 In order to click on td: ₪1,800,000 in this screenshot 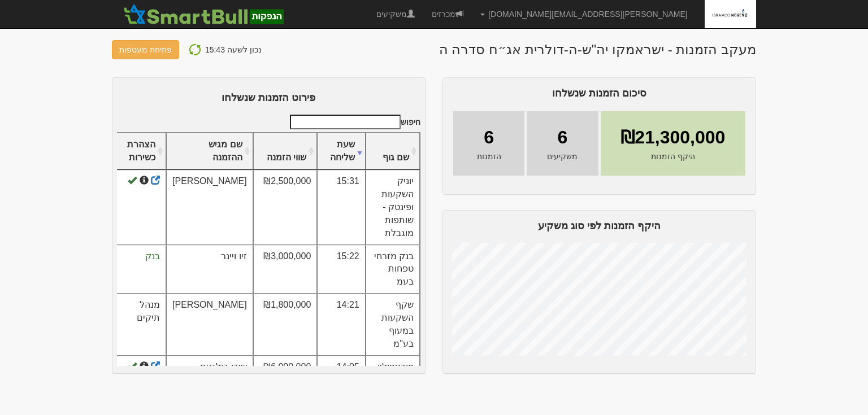, I will do `click(286, 324)`.